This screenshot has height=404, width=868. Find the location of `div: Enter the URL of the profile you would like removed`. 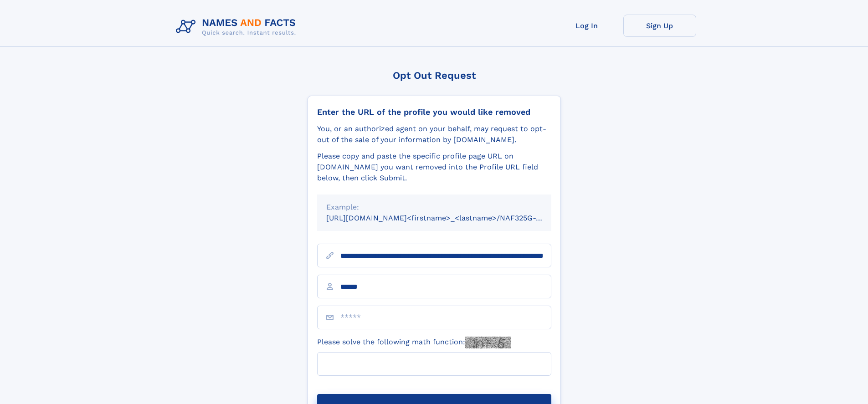

div: Enter the URL of the profile you would like removed is located at coordinates (434, 112).